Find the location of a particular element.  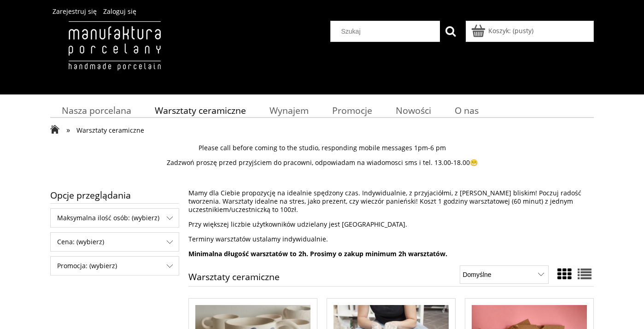

input: Szukaj w sklepie is located at coordinates (388, 31).